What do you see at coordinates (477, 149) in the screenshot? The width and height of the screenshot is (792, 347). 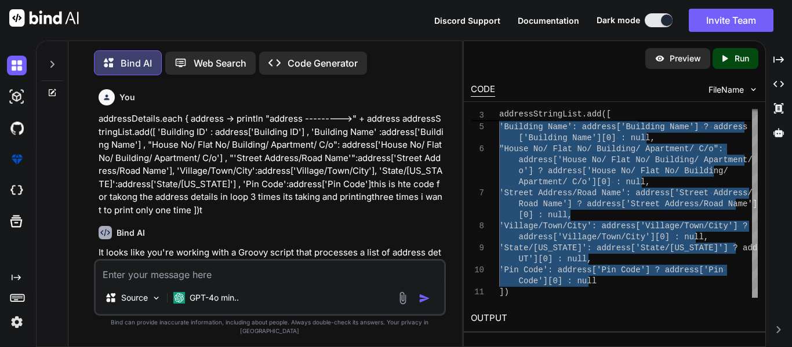 I see `div: 6` at bounding box center [477, 149].